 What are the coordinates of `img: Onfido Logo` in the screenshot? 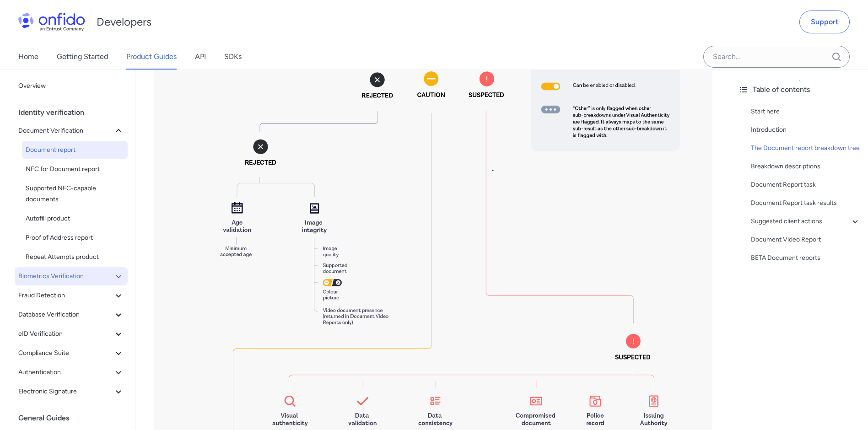 It's located at (52, 22).